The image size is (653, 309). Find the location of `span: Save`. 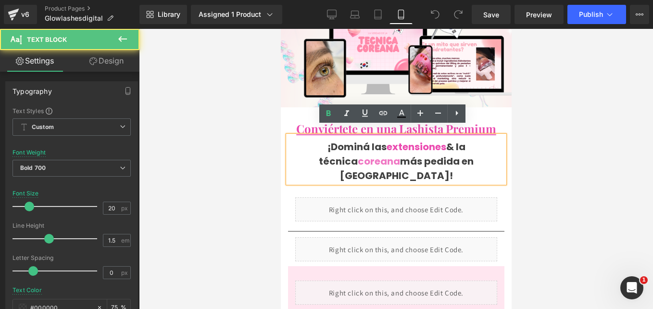

span: Save is located at coordinates (491, 14).